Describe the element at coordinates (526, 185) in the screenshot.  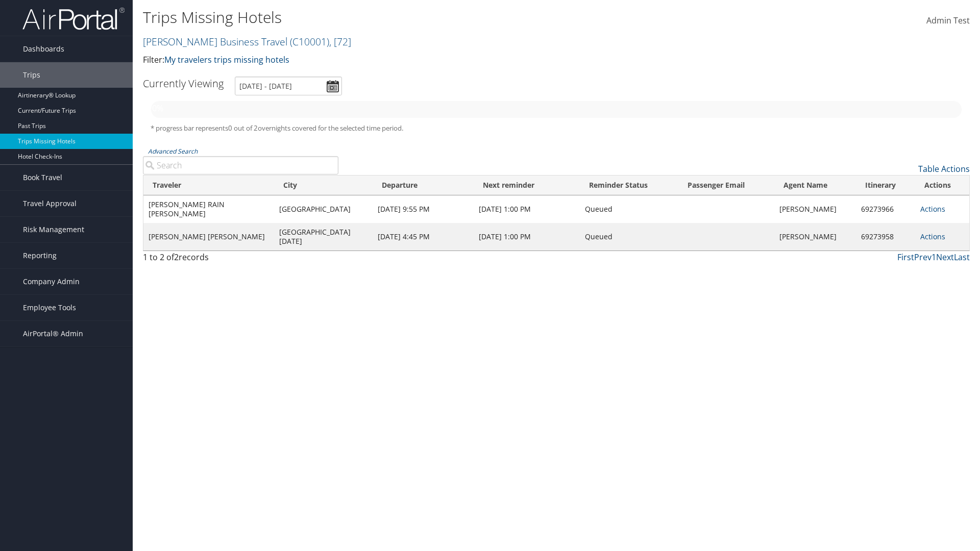
I see `th: Next reminder` at that location.